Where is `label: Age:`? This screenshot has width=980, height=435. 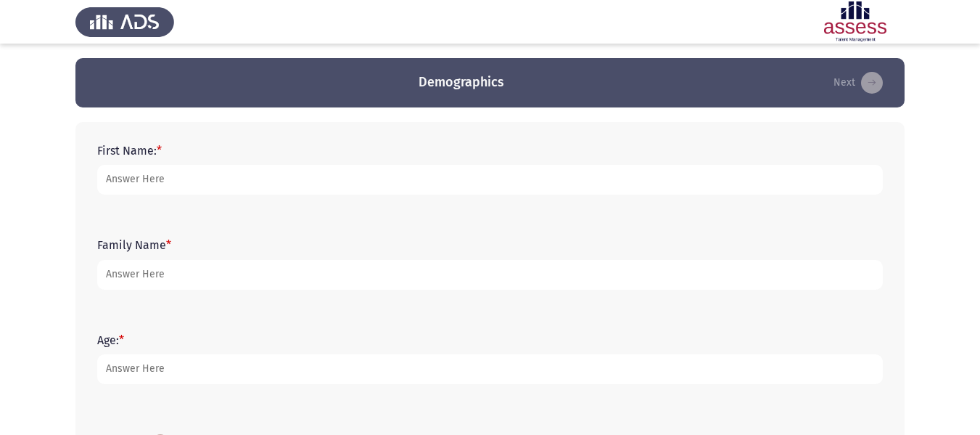
label: Age: is located at coordinates (110, 340).